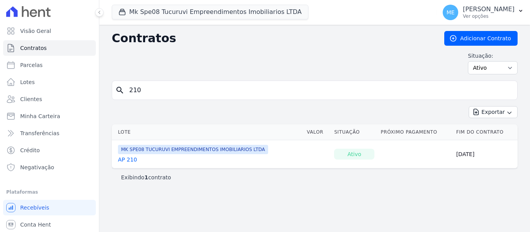  What do you see at coordinates (146, 178) in the screenshot?
I see `p: Exibindo contrato` at bounding box center [146, 178].